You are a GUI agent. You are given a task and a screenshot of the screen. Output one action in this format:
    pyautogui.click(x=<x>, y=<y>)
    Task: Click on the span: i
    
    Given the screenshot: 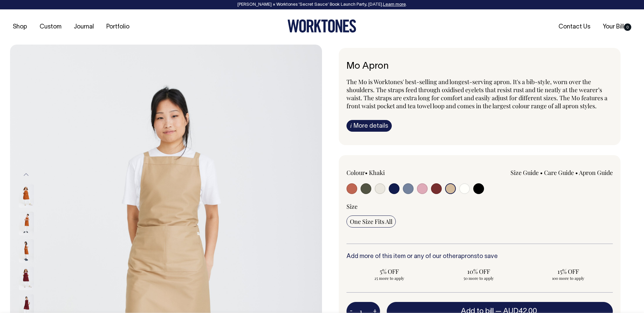 What is the action you would take?
    pyautogui.click(x=351, y=125)
    